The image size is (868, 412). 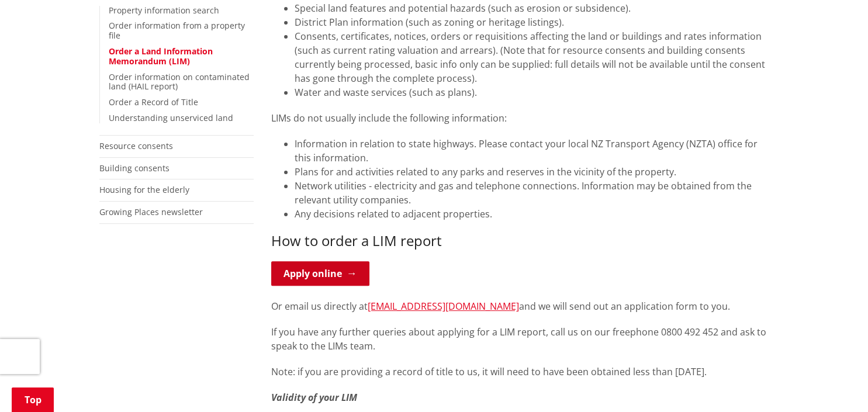 What do you see at coordinates (532, 57) in the screenshot?
I see `li: Consents, certificates, notices, orders or requisitions affecting the land or buildings and rates...` at bounding box center [532, 57].